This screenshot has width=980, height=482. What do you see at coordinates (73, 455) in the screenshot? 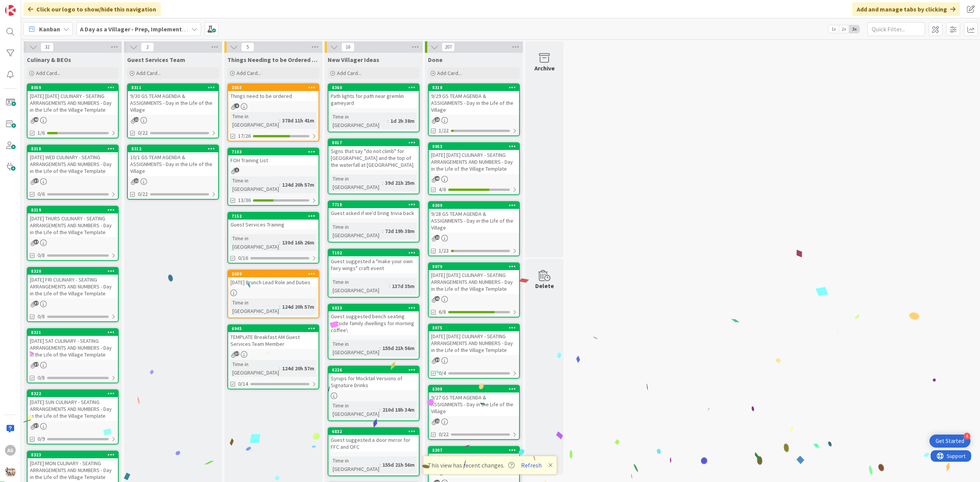
I see `div: 8323` at bounding box center [73, 455].